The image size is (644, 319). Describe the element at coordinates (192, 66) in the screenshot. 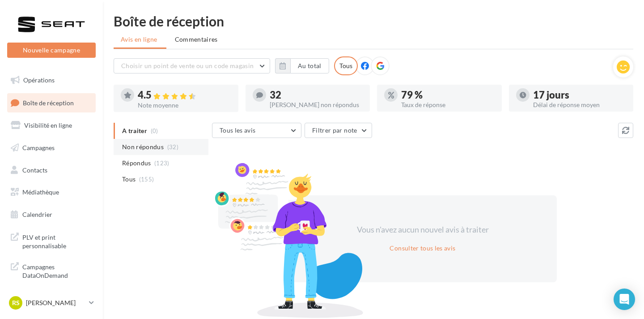

I see `button: Choisir un point de vente ou un code magasin` at that location.